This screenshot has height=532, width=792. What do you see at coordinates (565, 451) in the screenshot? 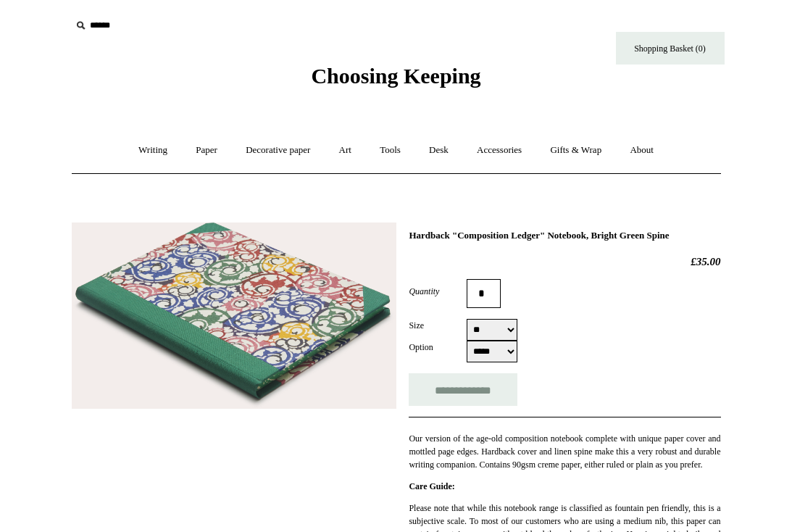
I see `p: Our version of the age-old composition notebook complete with unique paper cover and mottled page...` at bounding box center [565, 451].